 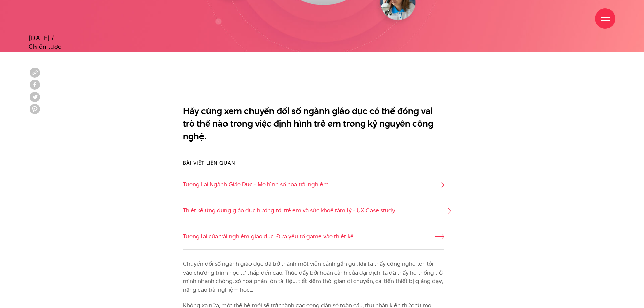 I want to click on a: Tương lai của trải nghiệm giáo dục: Đưa yếu tố game vào thiết kế, so click(x=313, y=237).